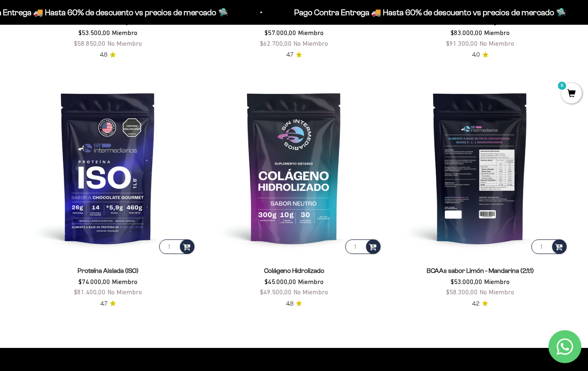  I want to click on span: $58.850,00, so click(89, 43).